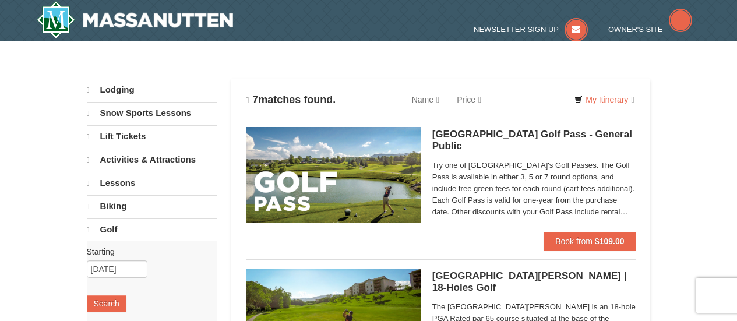 This screenshot has width=737, height=321. What do you see at coordinates (107, 304) in the screenshot?
I see `button: Search` at bounding box center [107, 304].